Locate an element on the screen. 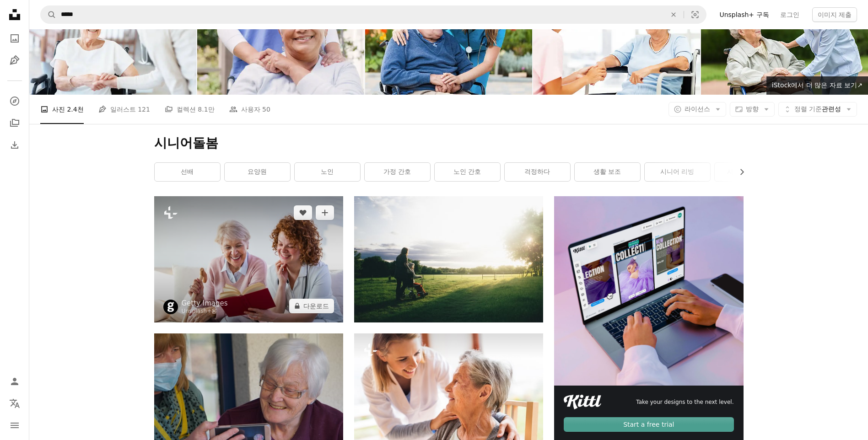  a: 탐색 is located at coordinates (15, 101).